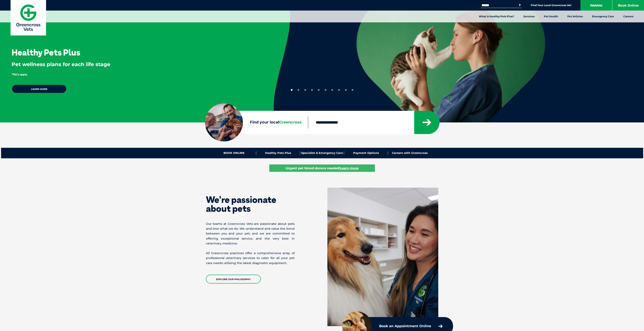  Describe the element at coordinates (346, 90) in the screenshot. I see `button: 9 of 10` at that location.